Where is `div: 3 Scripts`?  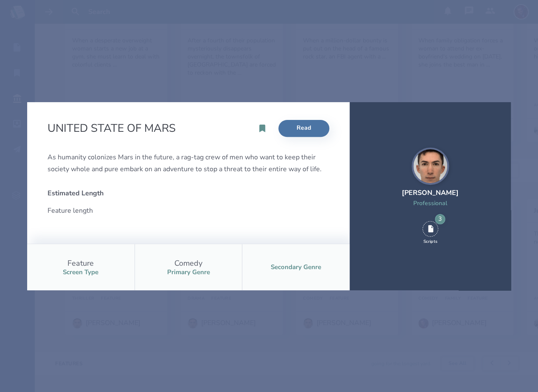
div: 3 Scripts is located at coordinates (430, 233).